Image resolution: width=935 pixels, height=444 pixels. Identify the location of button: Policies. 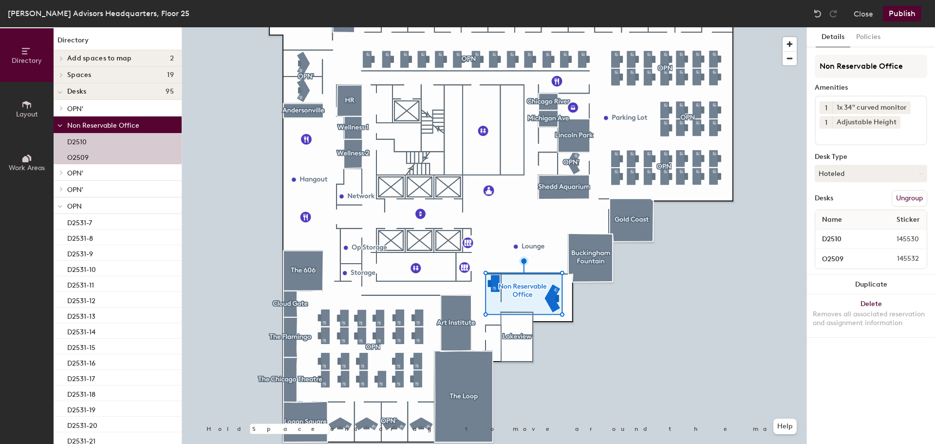
(868, 37).